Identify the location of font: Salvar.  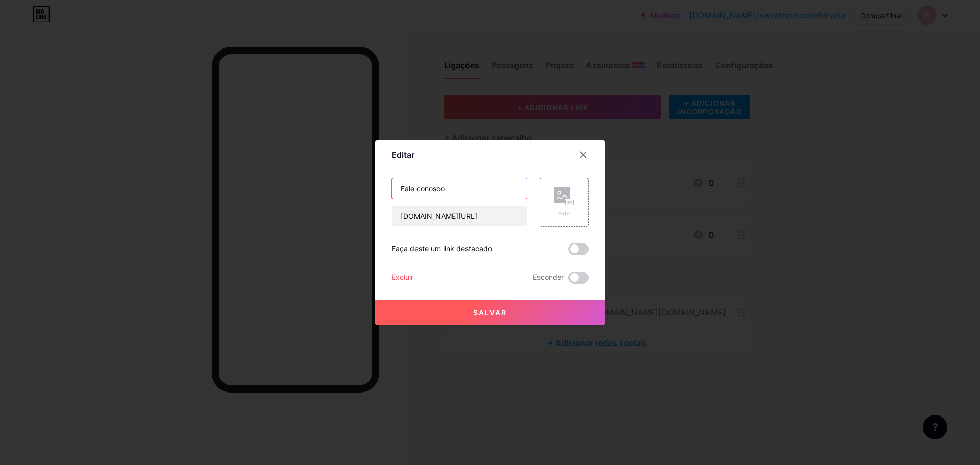
(490, 312).